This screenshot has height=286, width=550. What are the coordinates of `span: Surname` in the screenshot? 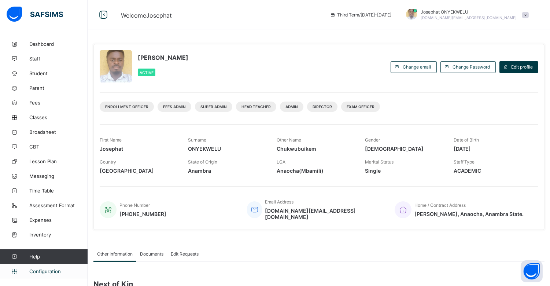 It's located at (197, 140).